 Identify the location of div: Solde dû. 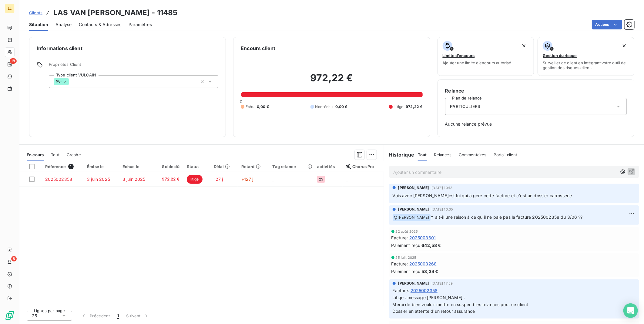
(168, 167).